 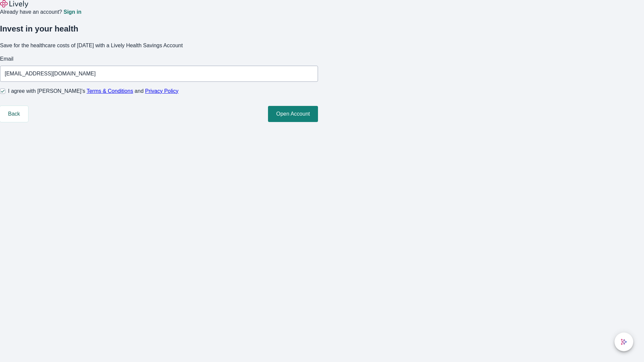 What do you see at coordinates (72, 12) in the screenshot?
I see `div: Sign in` at bounding box center [72, 12].